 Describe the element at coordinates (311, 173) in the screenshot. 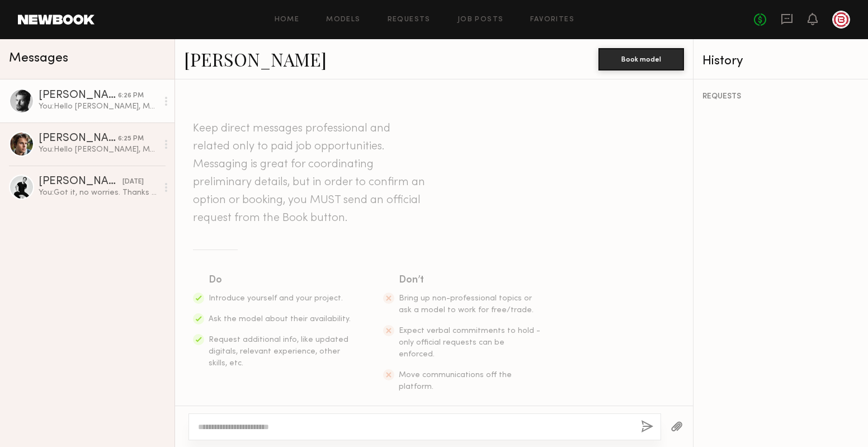

I see `header: Keep direct messages professional and related only to paid job opportunities. Messaging is great ...` at that location.